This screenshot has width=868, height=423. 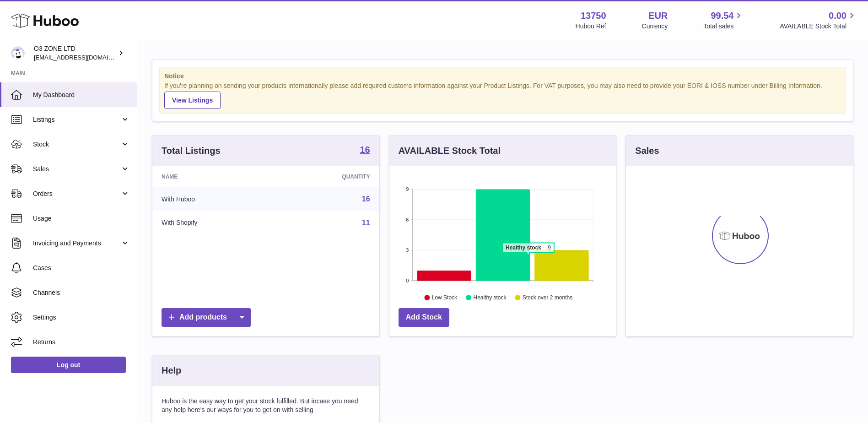 I want to click on text: Stock over 2 months, so click(x=547, y=298).